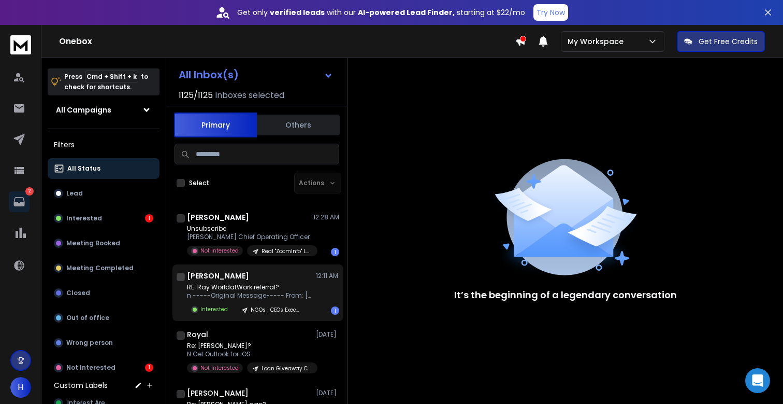 This screenshot has height=404, width=783. What do you see at coordinates (758, 380) in the screenshot?
I see `div: Open Intercom Messenger` at bounding box center [758, 380].